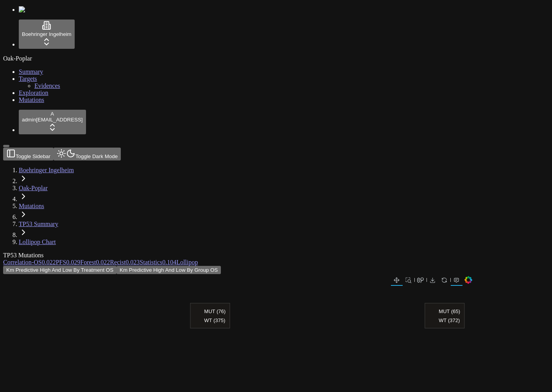  Describe the element at coordinates (29, 120) in the screenshot. I see `span: admin` at that location.